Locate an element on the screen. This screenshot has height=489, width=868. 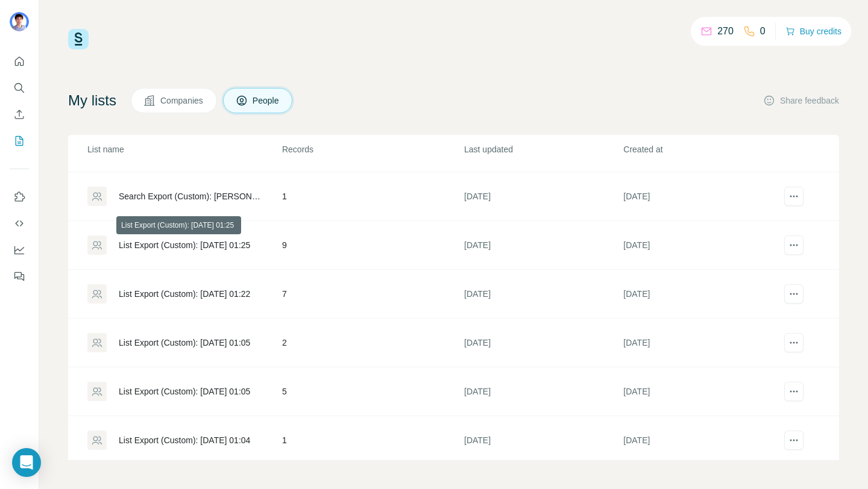
p: Last updated is located at coordinates (543, 149).